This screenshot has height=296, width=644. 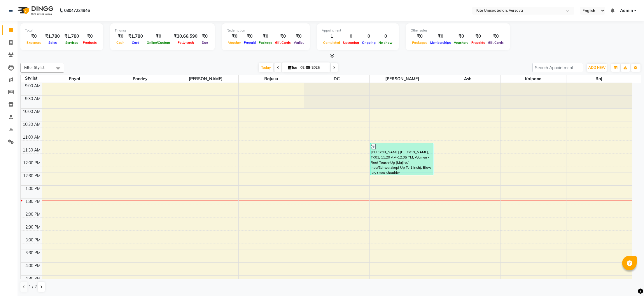 I want to click on span: Online/Custom, so click(x=158, y=42).